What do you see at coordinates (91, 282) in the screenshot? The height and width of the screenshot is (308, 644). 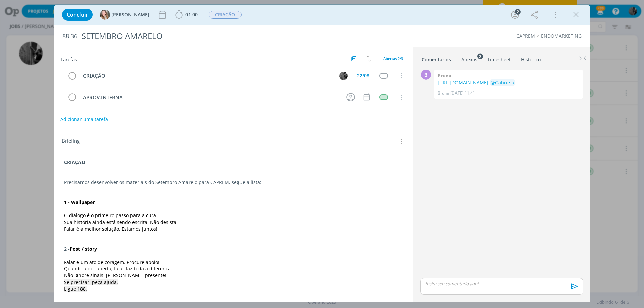 I see `span: Se precisar, peça ajuda.` at bounding box center [91, 282].